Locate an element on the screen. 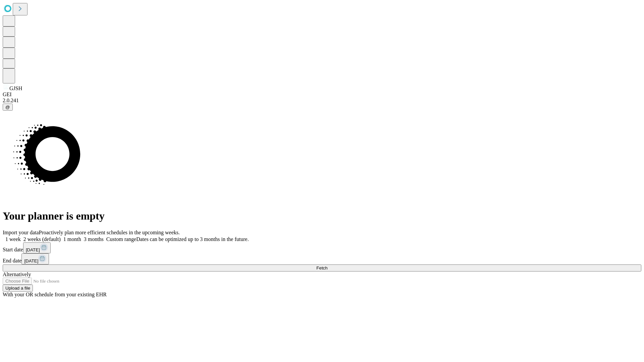 The width and height of the screenshot is (644, 362). span: 3 months is located at coordinates (93, 239).